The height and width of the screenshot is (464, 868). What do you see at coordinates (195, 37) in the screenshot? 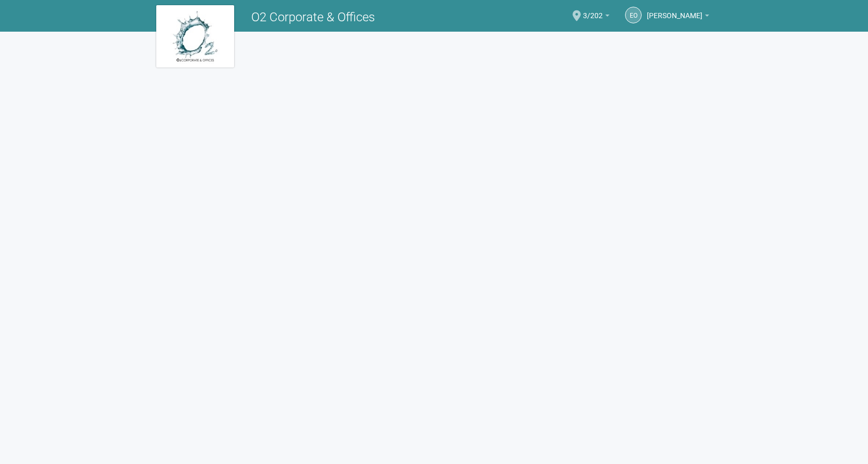
I see `img: logo.jpg` at bounding box center [195, 37].